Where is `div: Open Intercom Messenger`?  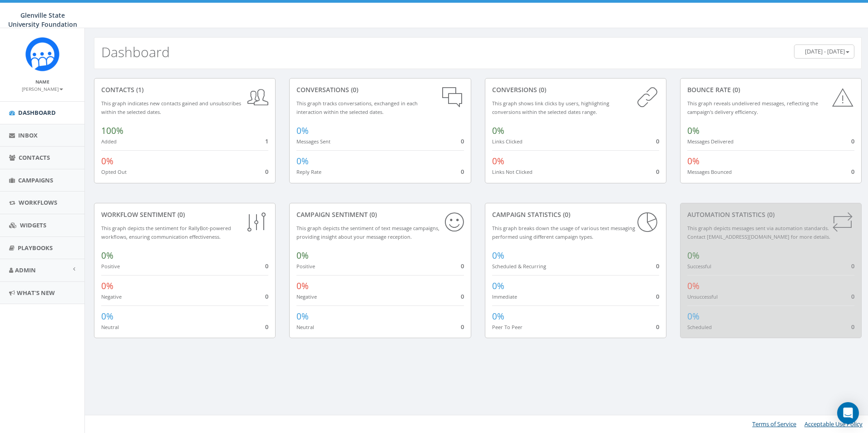
div: Open Intercom Messenger is located at coordinates (848, 413).